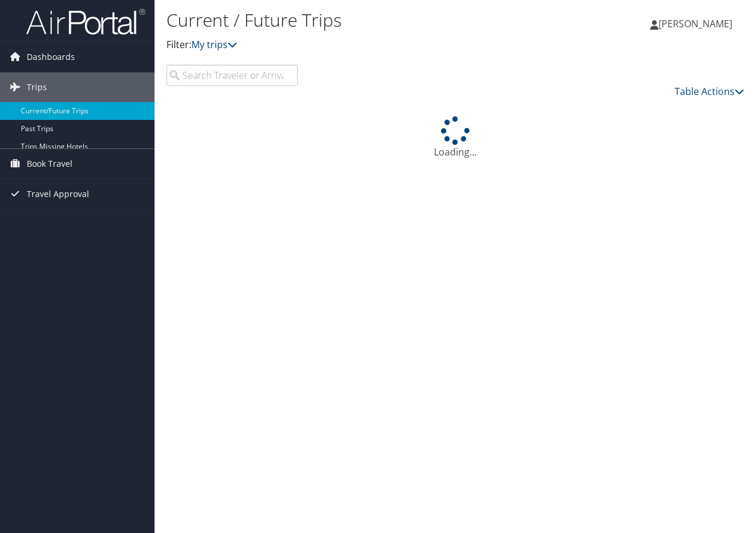  What do you see at coordinates (50, 164) in the screenshot?
I see `span: Book Travel` at bounding box center [50, 164].